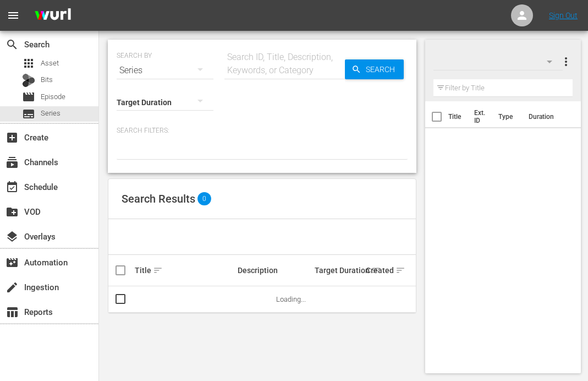  What do you see at coordinates (555, 116) in the screenshot?
I see `th: Duration` at bounding box center [555, 116].